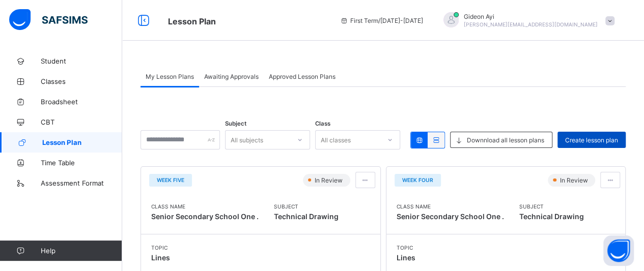 This screenshot has height=271, width=644. Describe the element at coordinates (81, 122) in the screenshot. I see `span: CBT` at that location.